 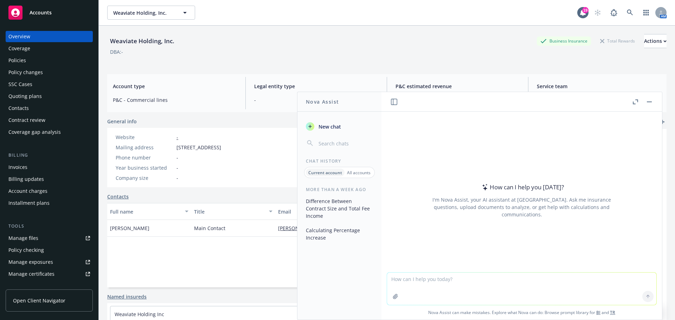 I want to click on div: Tools, so click(x=49, y=226).